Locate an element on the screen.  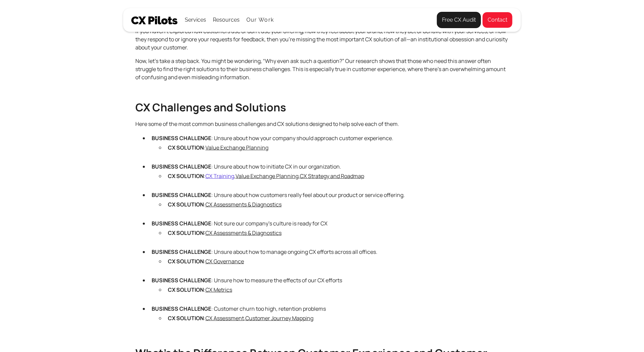
a: CX Assessment is located at coordinates (225, 318).